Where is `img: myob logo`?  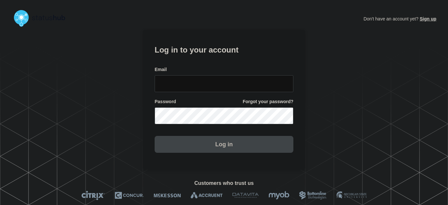
img: myob logo is located at coordinates (279, 195).